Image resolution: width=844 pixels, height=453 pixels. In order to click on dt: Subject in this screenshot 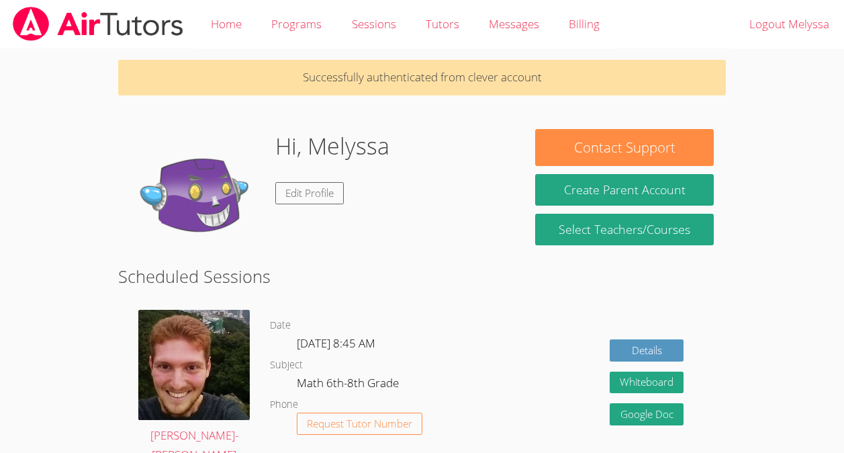, I will do `click(286, 365)`.